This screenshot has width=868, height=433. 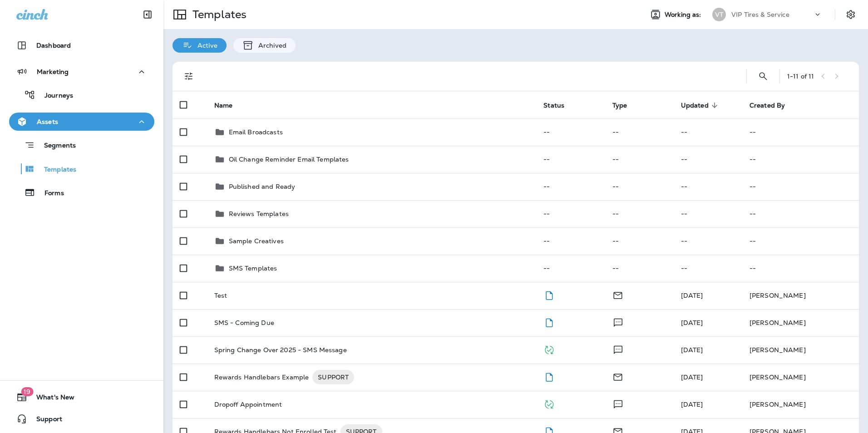 What do you see at coordinates (55, 146) in the screenshot?
I see `p: Segments` at bounding box center [55, 146].